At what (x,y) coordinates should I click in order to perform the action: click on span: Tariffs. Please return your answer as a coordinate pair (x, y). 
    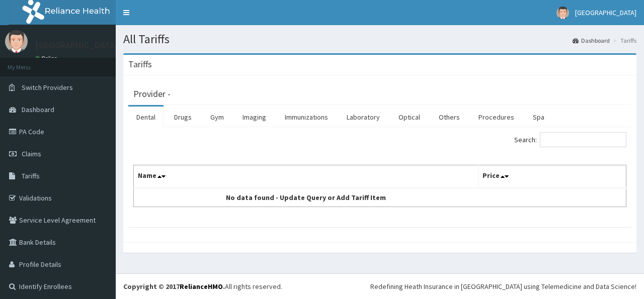
    Looking at the image, I should click on (30, 176).